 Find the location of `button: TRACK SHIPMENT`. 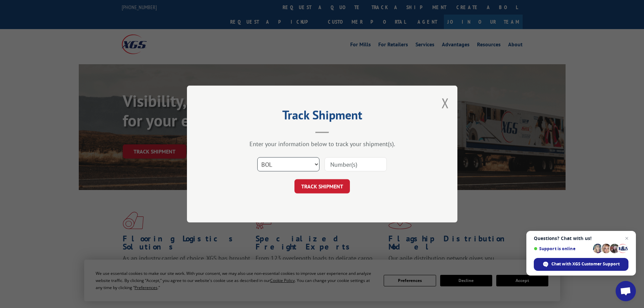

button: TRACK SHIPMENT is located at coordinates (322, 187).